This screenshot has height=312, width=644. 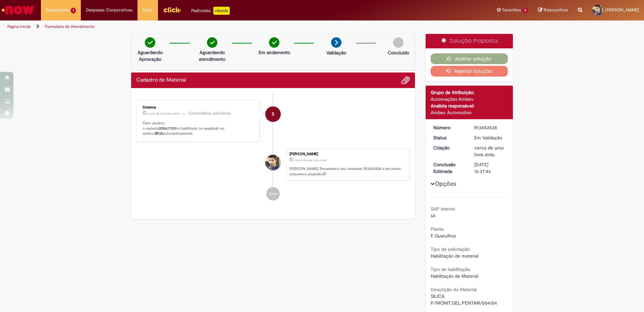 I want to click on span: Habilitação de material, so click(x=454, y=256).